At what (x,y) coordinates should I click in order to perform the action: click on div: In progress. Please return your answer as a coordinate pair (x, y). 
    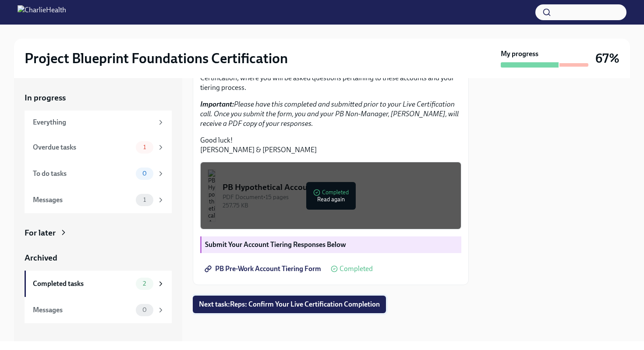
    Looking at the image, I should click on (98, 98).